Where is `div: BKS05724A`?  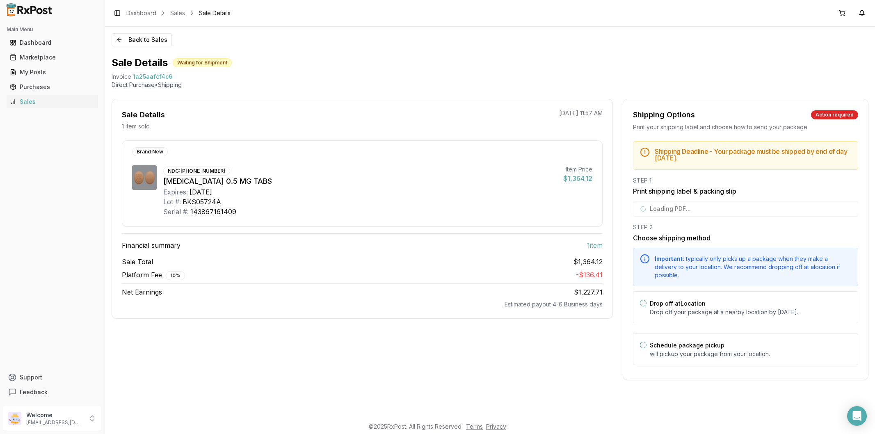
div: BKS05724A is located at coordinates (202, 202).